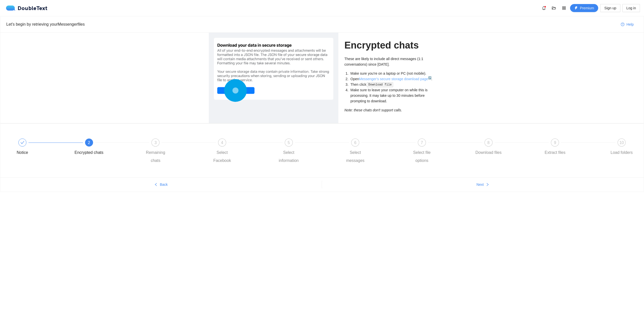  Describe the element at coordinates (610, 8) in the screenshot. I see `button: Sign up` at that location.